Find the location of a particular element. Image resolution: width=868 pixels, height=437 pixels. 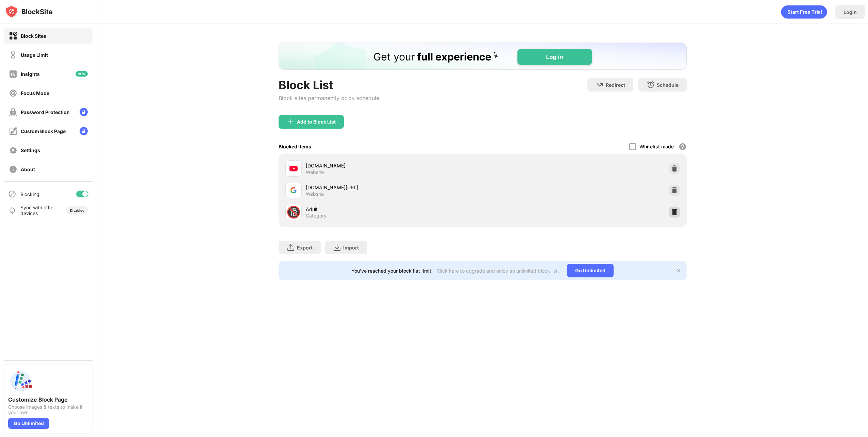

div: Focus Mode is located at coordinates (35, 93).